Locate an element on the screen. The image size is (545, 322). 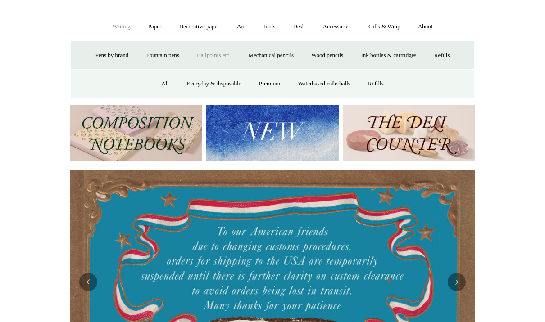
a: Desk is located at coordinates (299, 27).